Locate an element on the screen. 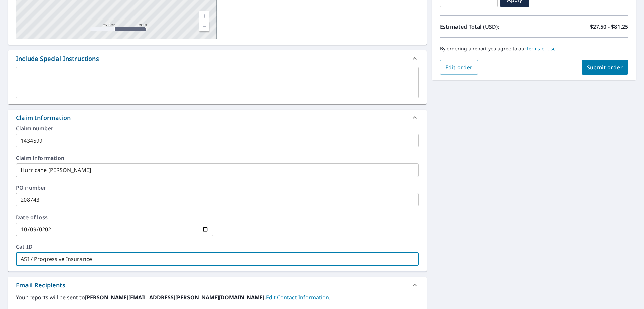 This screenshot has width=644, height=309. p: By ordering a report you agree to our is located at coordinates (534, 49).